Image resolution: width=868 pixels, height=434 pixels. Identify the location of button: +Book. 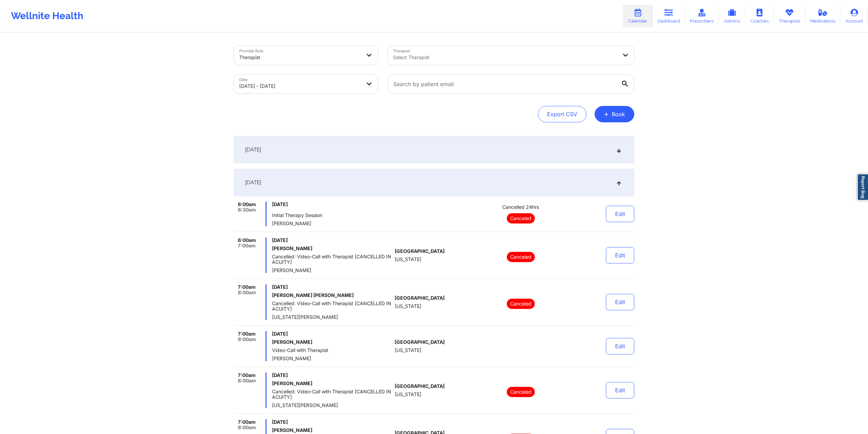
(614, 114).